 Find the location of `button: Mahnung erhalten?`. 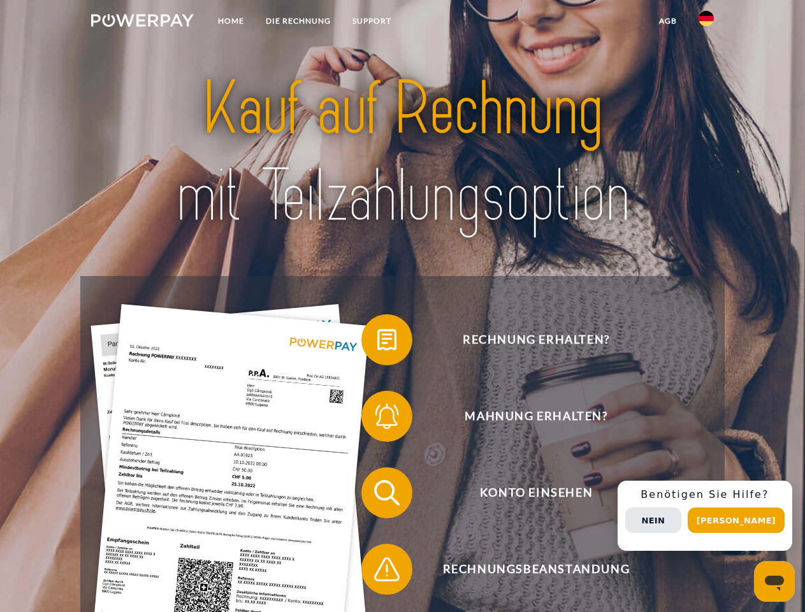

button: Mahnung erhalten? is located at coordinates (527, 416).